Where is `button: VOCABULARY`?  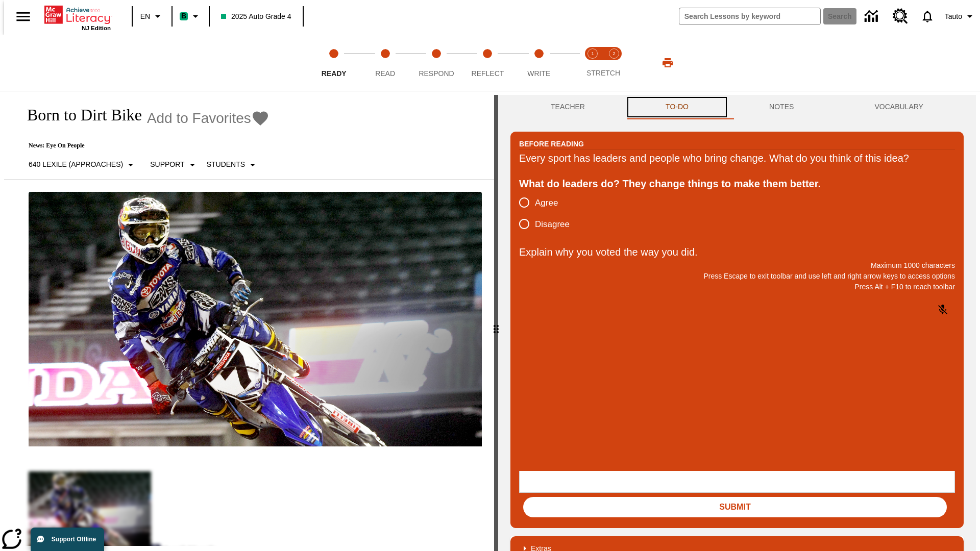 button: VOCABULARY is located at coordinates (899, 108).